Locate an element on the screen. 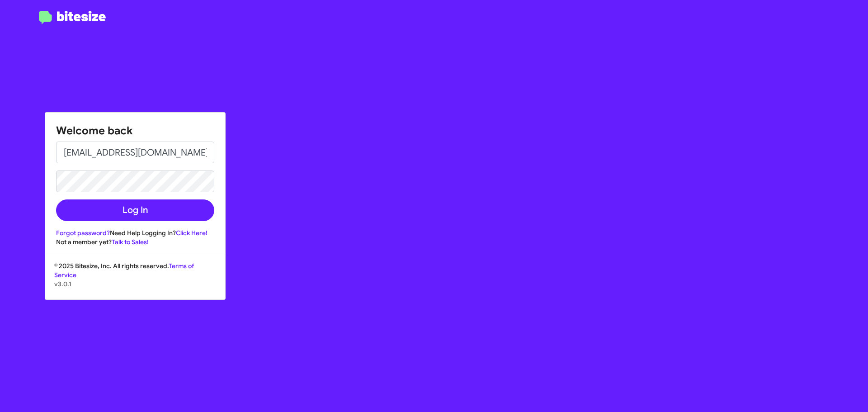 The width and height of the screenshot is (868, 412). div: Not a member yet? is located at coordinates (136, 242).